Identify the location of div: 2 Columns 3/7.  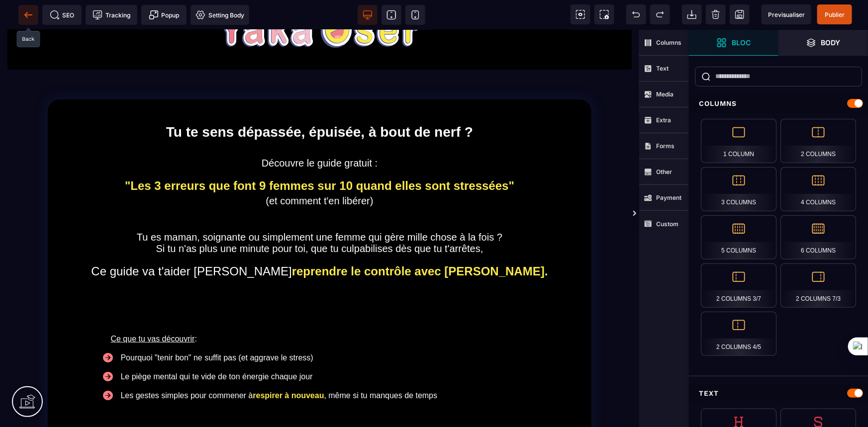
(738, 286).